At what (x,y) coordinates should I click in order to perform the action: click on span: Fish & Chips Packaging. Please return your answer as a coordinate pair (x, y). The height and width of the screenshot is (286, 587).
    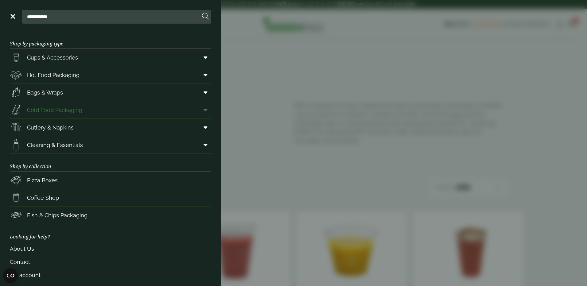
    Looking at the image, I should click on (57, 215).